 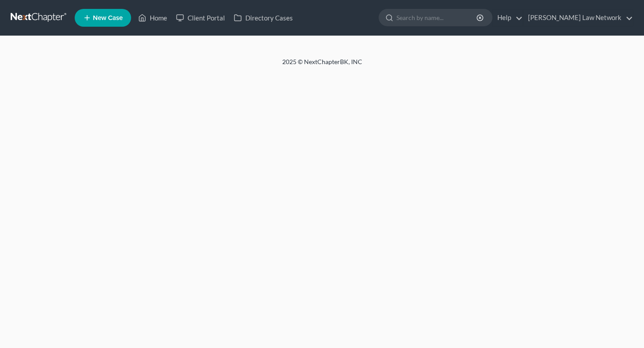 What do you see at coordinates (322, 66) in the screenshot?
I see `div: 2025 © NextChapterBK, INC` at bounding box center [322, 66].